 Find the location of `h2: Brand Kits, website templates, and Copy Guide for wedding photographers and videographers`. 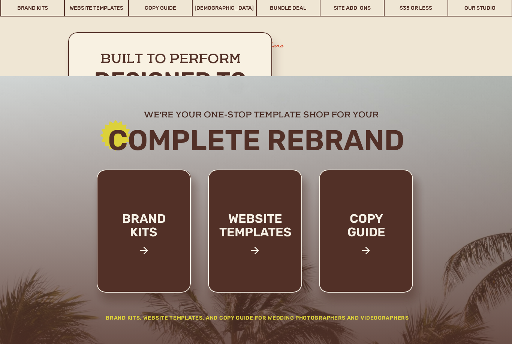

h2: Brand Kits, website templates, and Copy Guide for wedding photographers and videographers is located at coordinates (257, 319).